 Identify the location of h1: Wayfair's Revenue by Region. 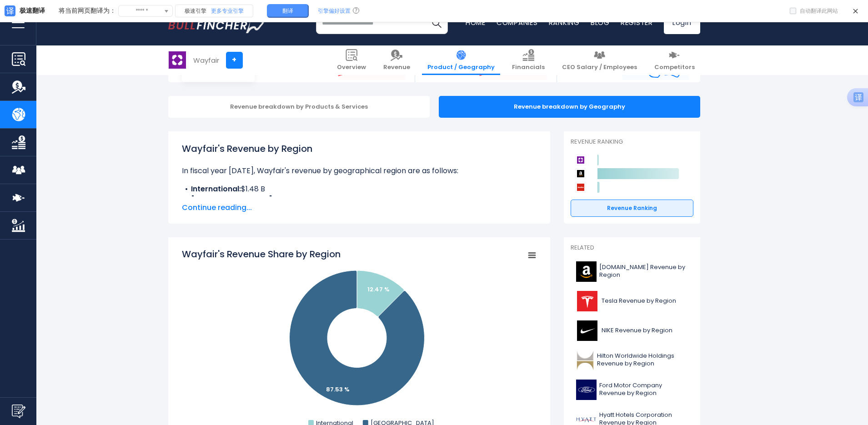
(359, 149).